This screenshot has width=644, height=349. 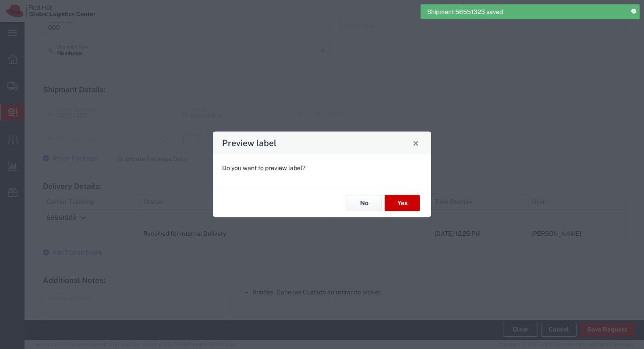 What do you see at coordinates (416, 143) in the screenshot?
I see `button: Close` at bounding box center [416, 143].